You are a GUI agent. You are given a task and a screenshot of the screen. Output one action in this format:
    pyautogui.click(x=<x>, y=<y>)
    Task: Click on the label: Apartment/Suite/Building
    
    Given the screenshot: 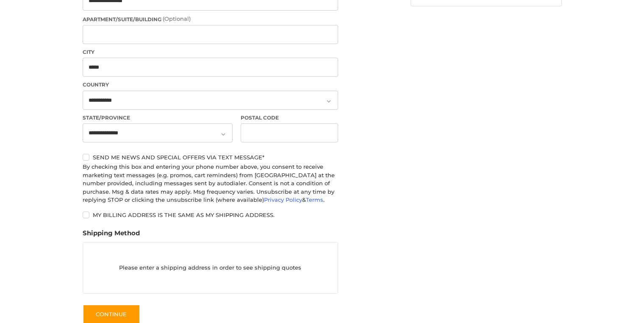 What is the action you would take?
    pyautogui.click(x=210, y=19)
    